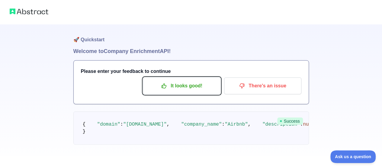 This screenshot has height=166, width=382. Describe the element at coordinates (191, 36) in the screenshot. I see `h1: 🚀 Quickstart` at that location.